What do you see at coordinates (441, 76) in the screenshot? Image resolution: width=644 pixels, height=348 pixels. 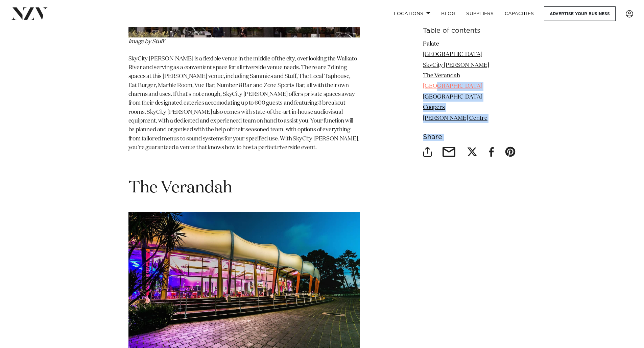 I see `a: The Verandah` at bounding box center [441, 76].